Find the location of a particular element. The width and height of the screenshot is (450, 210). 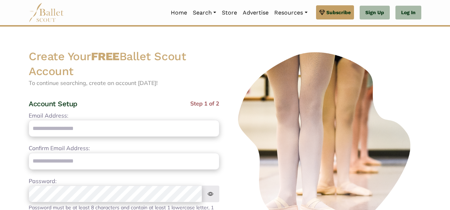

a: Subscribe is located at coordinates (335, 12).